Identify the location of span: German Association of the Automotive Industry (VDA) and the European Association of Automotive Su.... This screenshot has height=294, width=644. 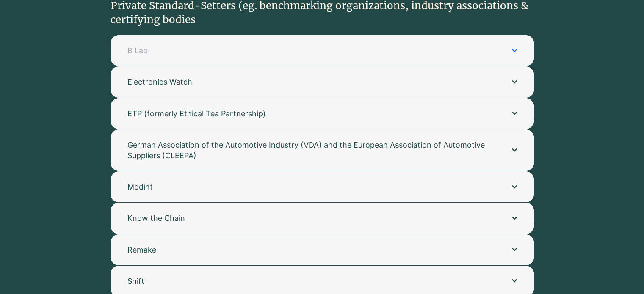
(311, 150).